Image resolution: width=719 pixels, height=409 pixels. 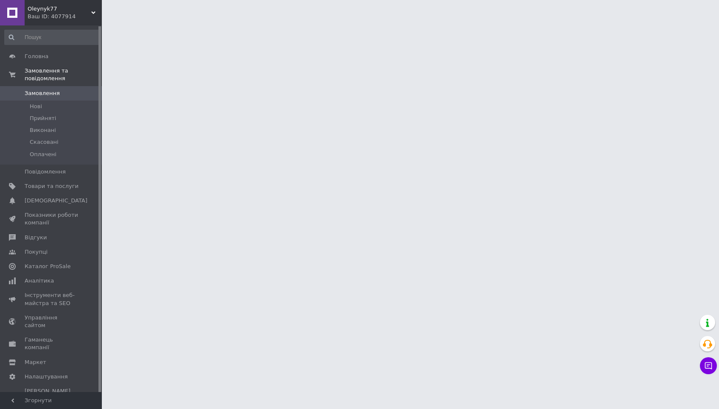 I want to click on span: Відгуки, so click(x=36, y=238).